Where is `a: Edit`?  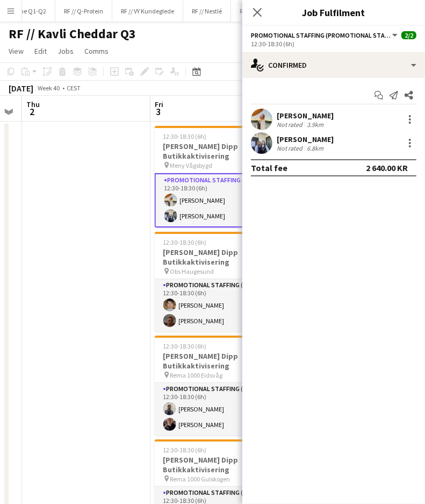
a: Edit is located at coordinates (40, 51).